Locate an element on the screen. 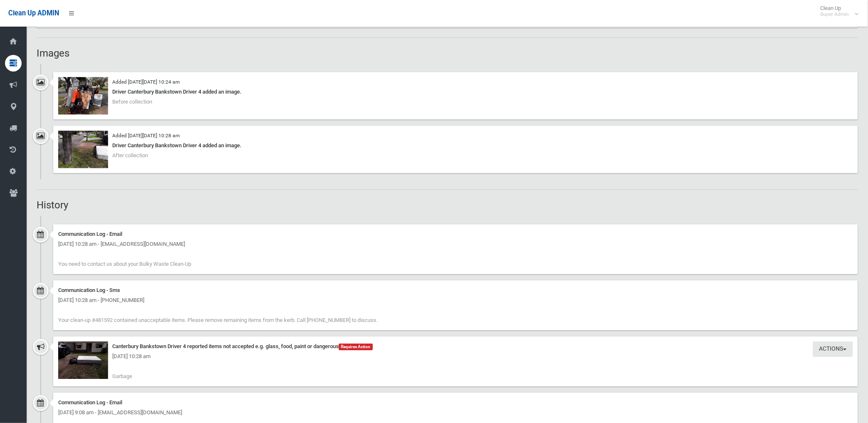 The image size is (868, 423). small: Super Admin is located at coordinates (834, 15).